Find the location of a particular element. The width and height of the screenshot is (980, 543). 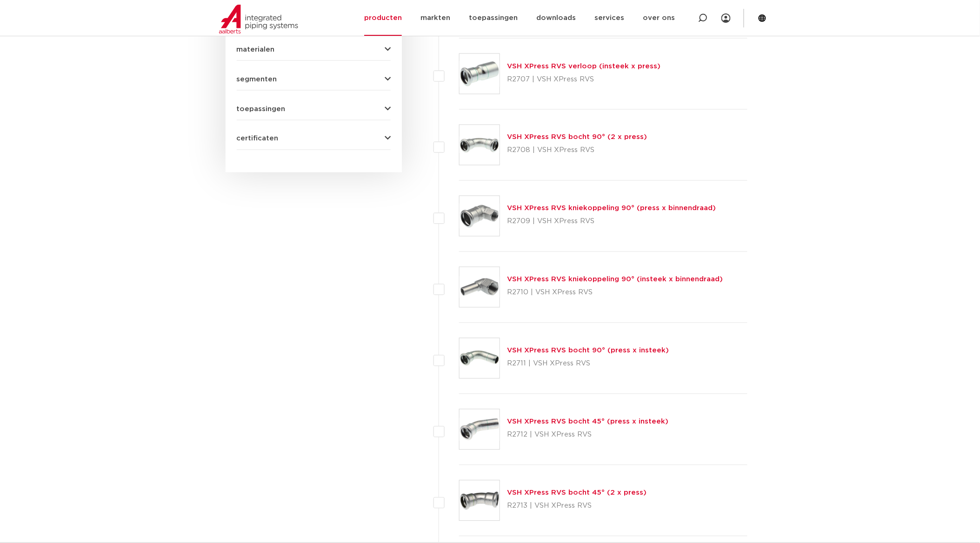

img: Thumbnail for VSH XPress RVS bocht 45° (2 x press) is located at coordinates (480, 500).